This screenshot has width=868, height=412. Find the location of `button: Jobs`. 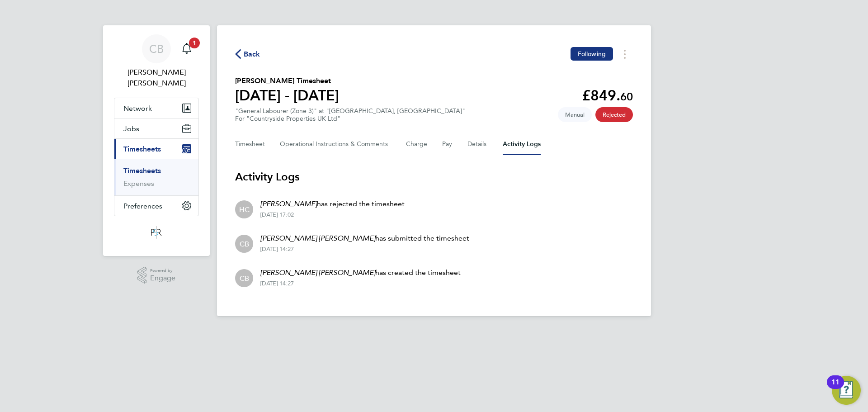

button: Jobs is located at coordinates (157, 129).